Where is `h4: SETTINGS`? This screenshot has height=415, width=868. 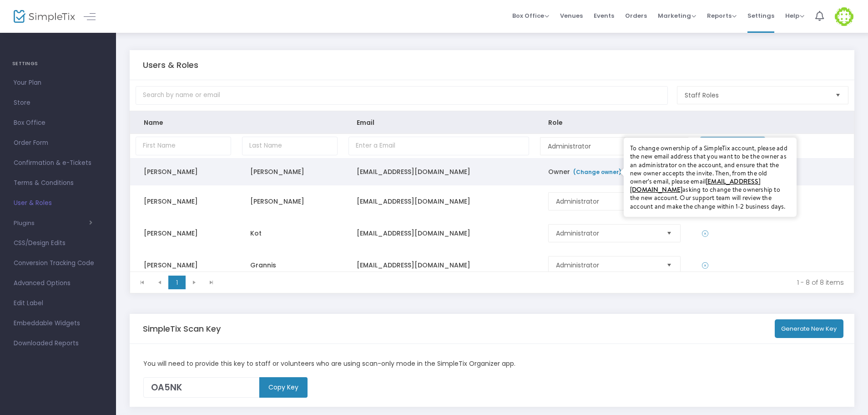
h4: SETTINGS is located at coordinates (58, 63).